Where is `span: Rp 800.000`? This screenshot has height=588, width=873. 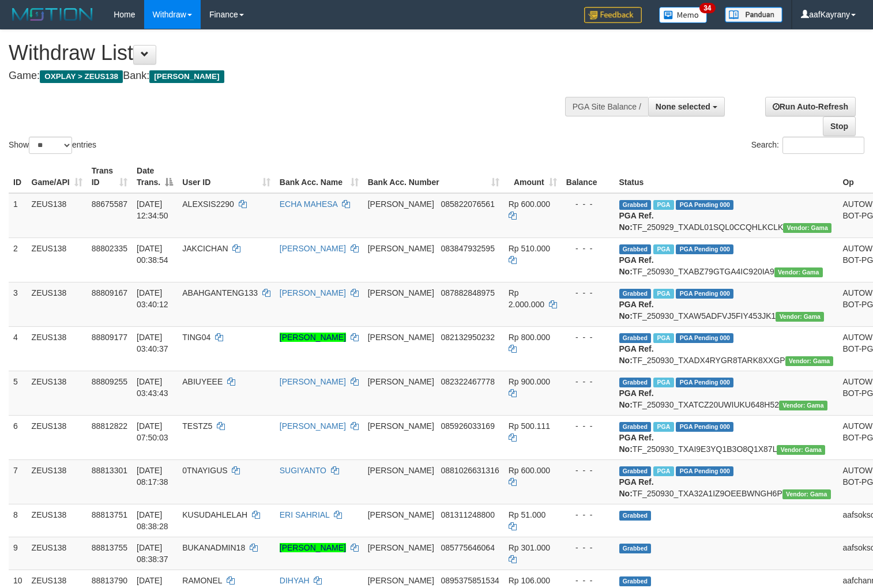 span: Rp 800.000 is located at coordinates (529, 337).